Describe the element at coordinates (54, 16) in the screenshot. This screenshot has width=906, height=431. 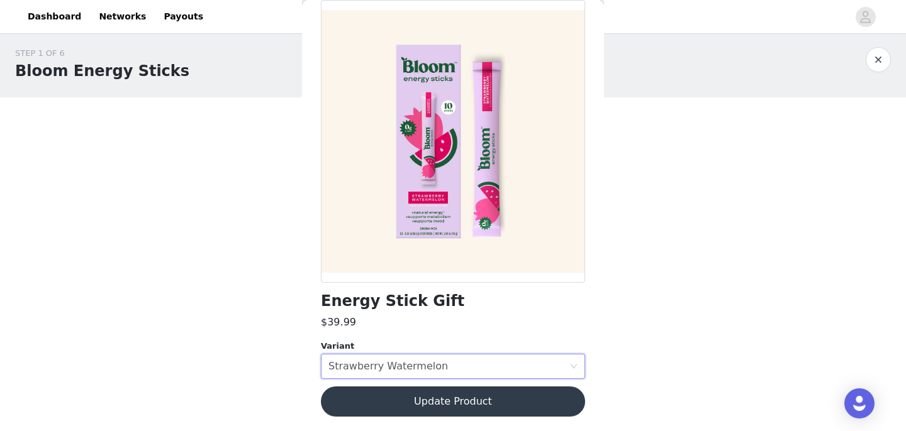
I see `a: Dashboard` at that location.